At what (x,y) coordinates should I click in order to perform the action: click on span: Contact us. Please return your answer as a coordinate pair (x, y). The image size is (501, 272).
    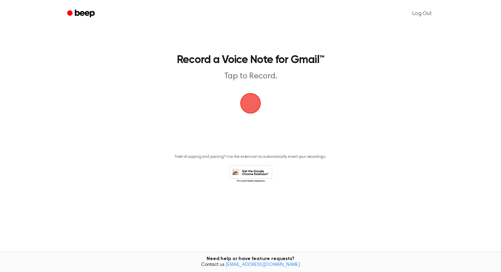
    Looking at the image, I should click on (250, 265).